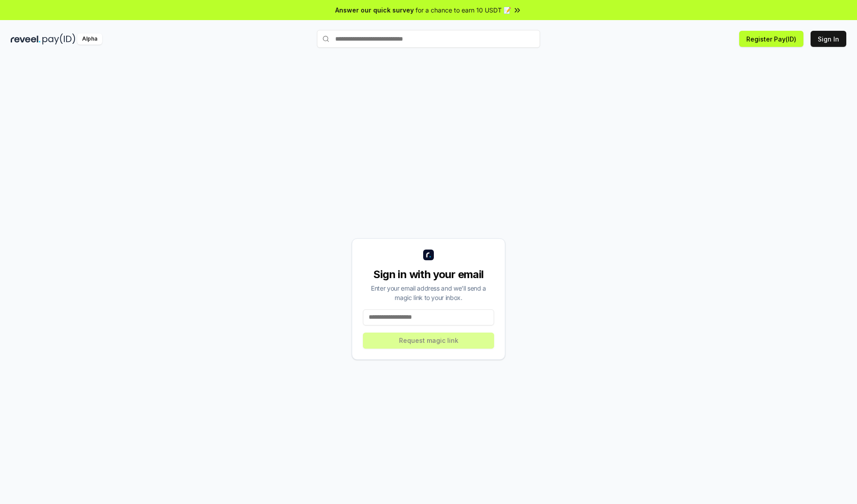  Describe the element at coordinates (428, 255) in the screenshot. I see `img: logo_small` at that location.